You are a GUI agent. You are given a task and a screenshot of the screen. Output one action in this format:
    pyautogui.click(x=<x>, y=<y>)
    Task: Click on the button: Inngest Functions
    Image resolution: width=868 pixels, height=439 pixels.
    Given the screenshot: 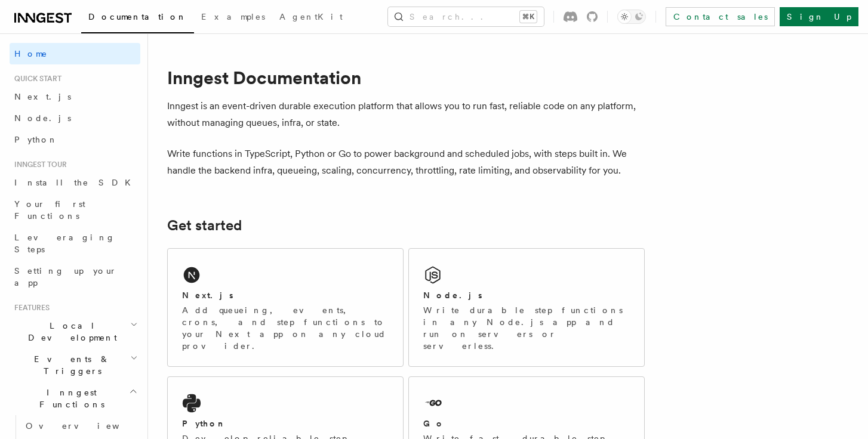 What is the action you would take?
    pyautogui.click(x=75, y=399)
    